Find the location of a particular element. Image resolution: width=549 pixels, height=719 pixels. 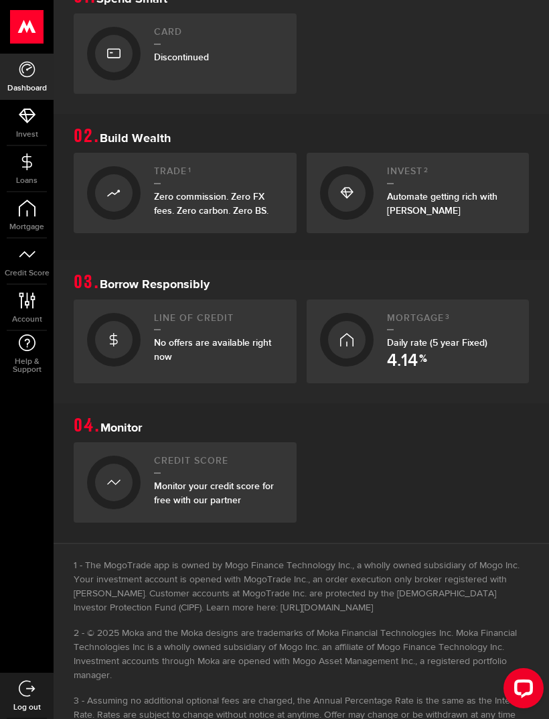

h2: Mortgage is located at coordinates (451, 322).